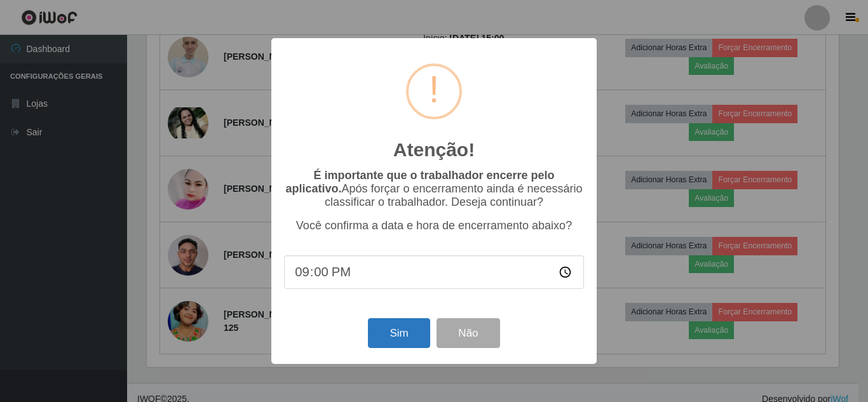 Image resolution: width=868 pixels, height=402 pixels. What do you see at coordinates (419, 182) in the screenshot?
I see `b: É importante que o trabalhador encerre pelo aplicativo.` at bounding box center [419, 182].